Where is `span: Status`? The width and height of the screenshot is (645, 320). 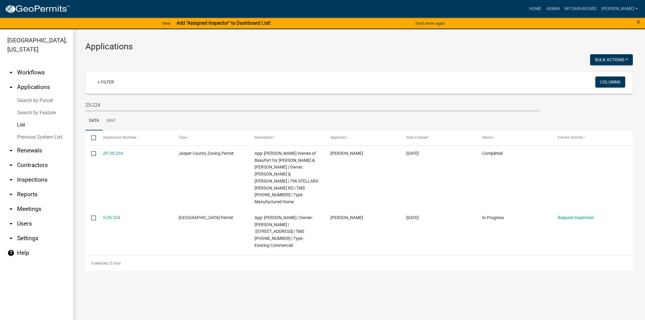
span: Status is located at coordinates (488, 138).